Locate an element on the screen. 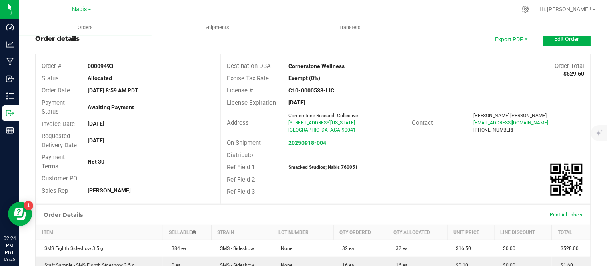  th: Strain is located at coordinates (242, 232).